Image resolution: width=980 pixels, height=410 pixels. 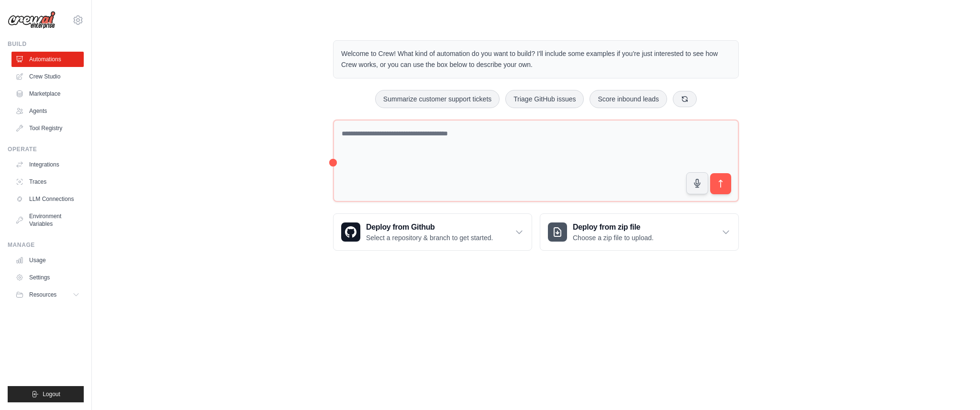 I want to click on a: Traces, so click(x=48, y=182).